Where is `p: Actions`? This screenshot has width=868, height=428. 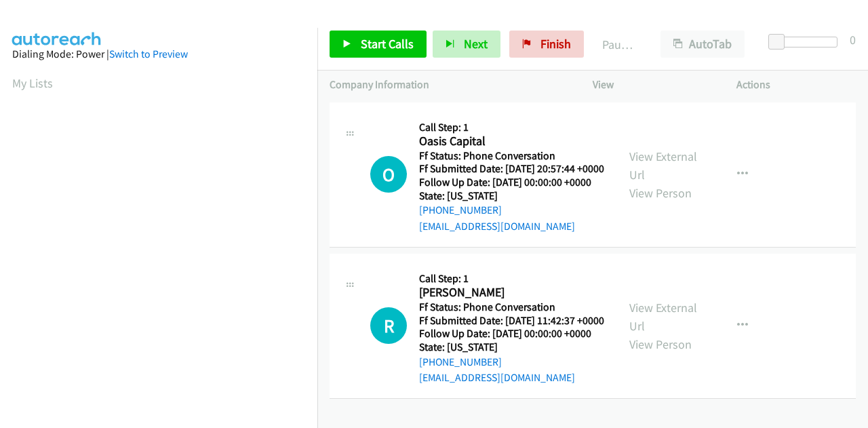 p: Actions is located at coordinates (796, 85).